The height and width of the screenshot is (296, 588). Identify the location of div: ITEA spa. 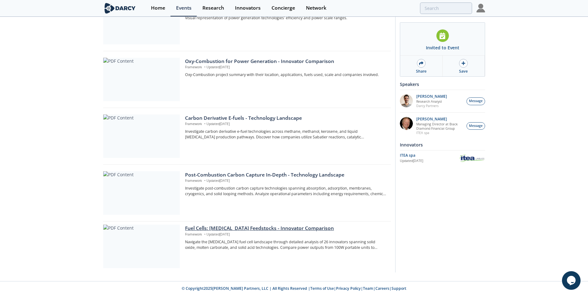
(429, 155).